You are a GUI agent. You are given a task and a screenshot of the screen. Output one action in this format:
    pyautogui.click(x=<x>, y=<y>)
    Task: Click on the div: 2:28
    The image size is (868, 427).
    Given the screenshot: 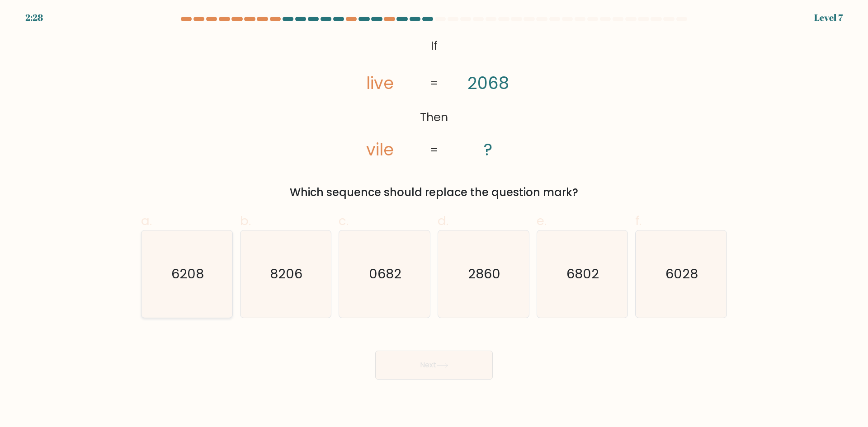 What is the action you would take?
    pyautogui.click(x=34, y=18)
    